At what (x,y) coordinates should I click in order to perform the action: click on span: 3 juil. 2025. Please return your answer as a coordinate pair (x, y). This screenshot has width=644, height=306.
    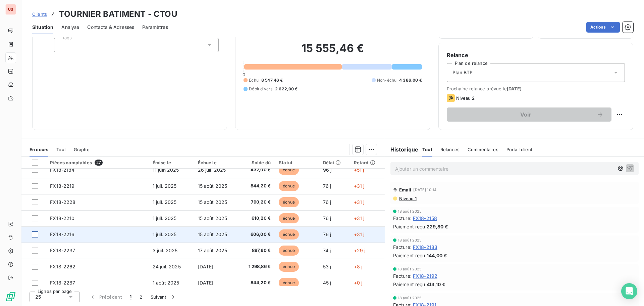
    Looking at the image, I should click on (165, 250).